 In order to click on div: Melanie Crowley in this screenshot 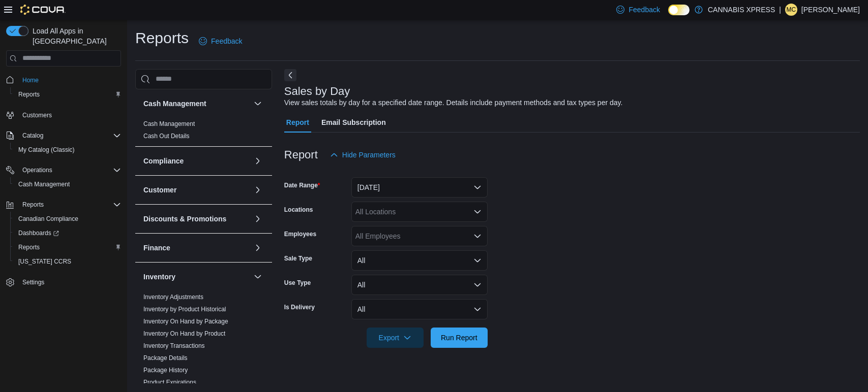, I will do `click(791, 10)`.